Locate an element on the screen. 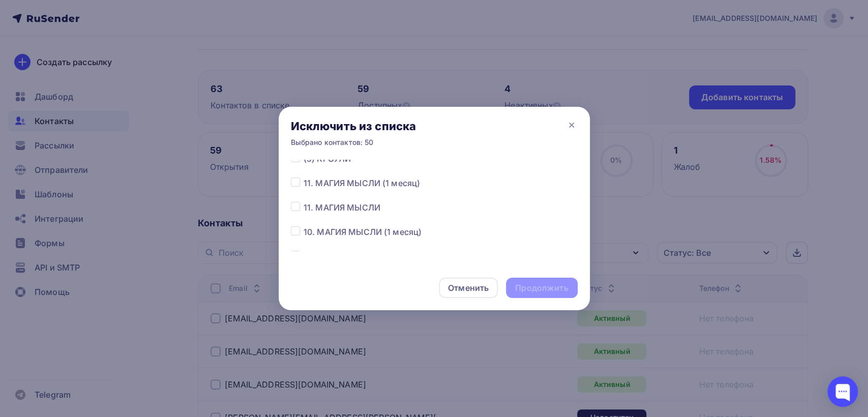 Image resolution: width=868 pixels, height=417 pixels. div: Отменить is located at coordinates (468, 287).